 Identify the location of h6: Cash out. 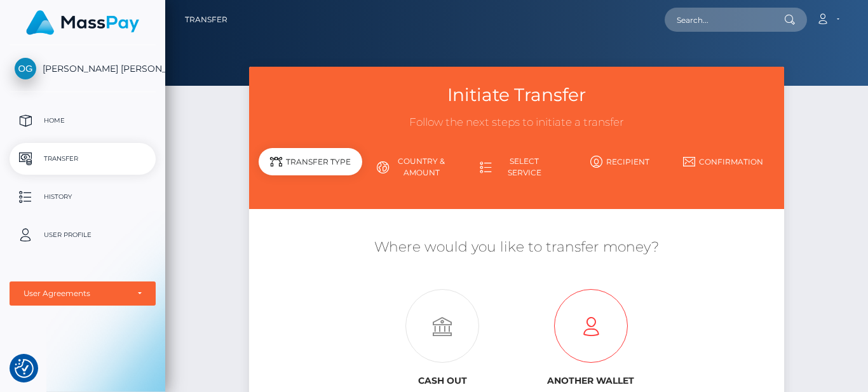
(442, 381).